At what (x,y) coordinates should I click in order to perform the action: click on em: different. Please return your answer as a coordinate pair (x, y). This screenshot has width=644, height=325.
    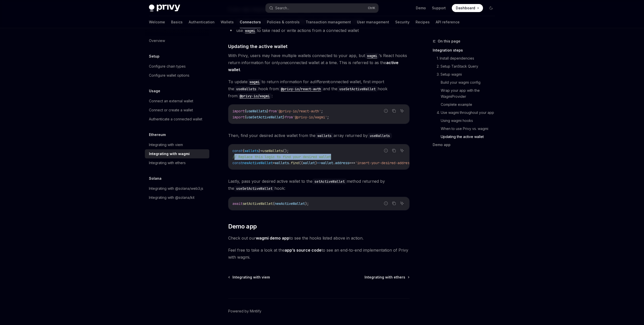
    Looking at the image, I should click on (320, 82).